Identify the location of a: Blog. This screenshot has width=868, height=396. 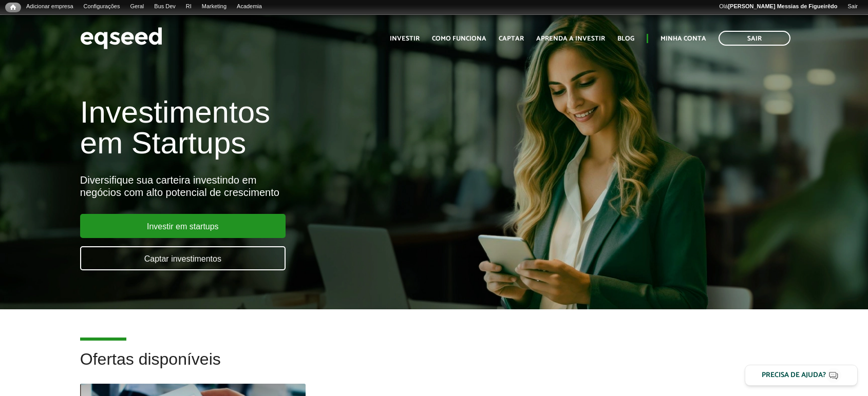
(626, 38).